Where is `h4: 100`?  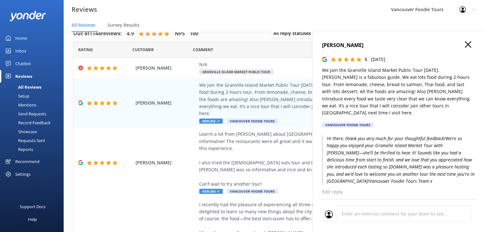 h4: 100 is located at coordinates (194, 34).